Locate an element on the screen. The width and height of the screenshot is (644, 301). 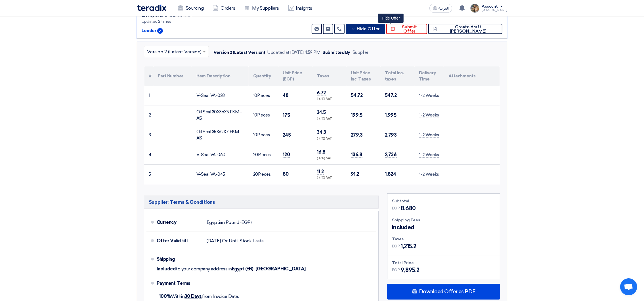
span: to your company address in is located at coordinates (204, 269).